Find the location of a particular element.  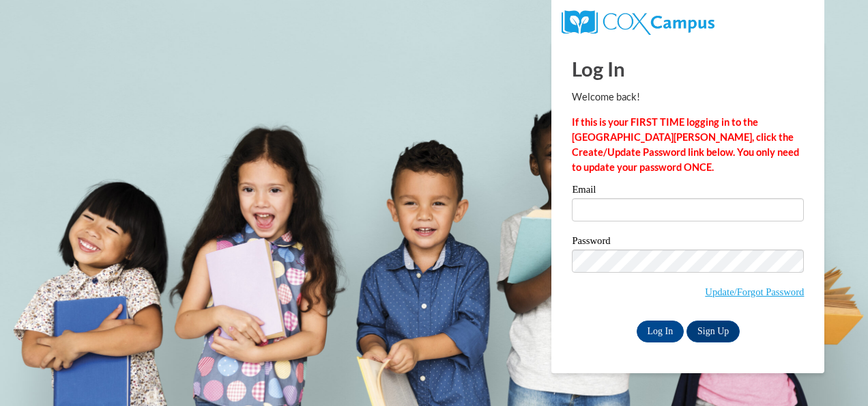

img: COX Campus is located at coordinates (637, 22).